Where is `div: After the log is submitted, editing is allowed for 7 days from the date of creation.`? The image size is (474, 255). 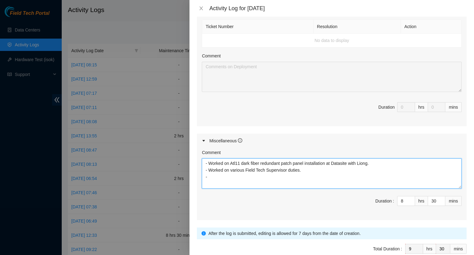 div: After the log is submitted, editing is allowed for 7 days from the date of creation. is located at coordinates (335, 233).